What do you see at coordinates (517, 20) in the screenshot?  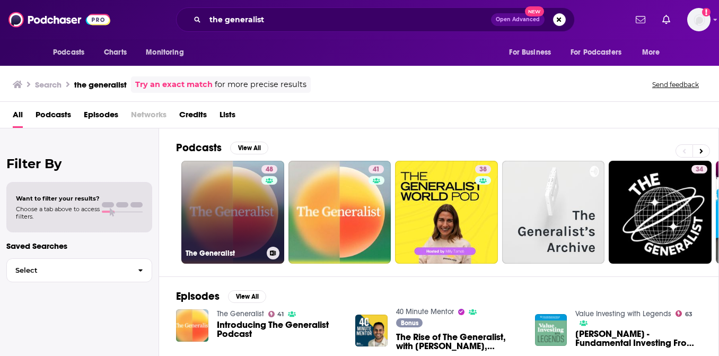 I see `button: Open AdvancedNew` at bounding box center [517, 20].